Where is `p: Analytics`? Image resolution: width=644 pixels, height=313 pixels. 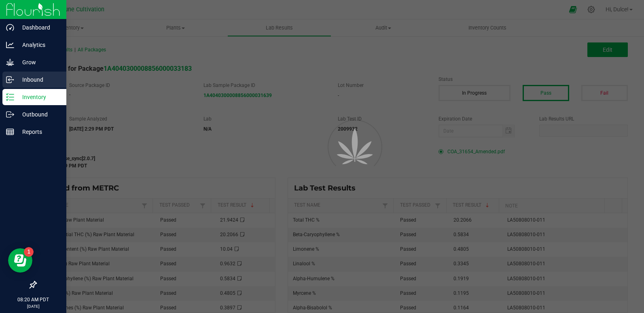 p: Analytics is located at coordinates (38, 45).